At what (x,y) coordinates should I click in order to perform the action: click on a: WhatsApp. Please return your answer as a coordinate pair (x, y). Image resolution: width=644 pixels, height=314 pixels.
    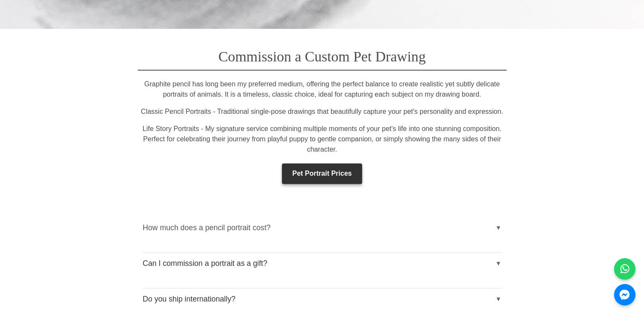
    Looking at the image, I should click on (624, 269).